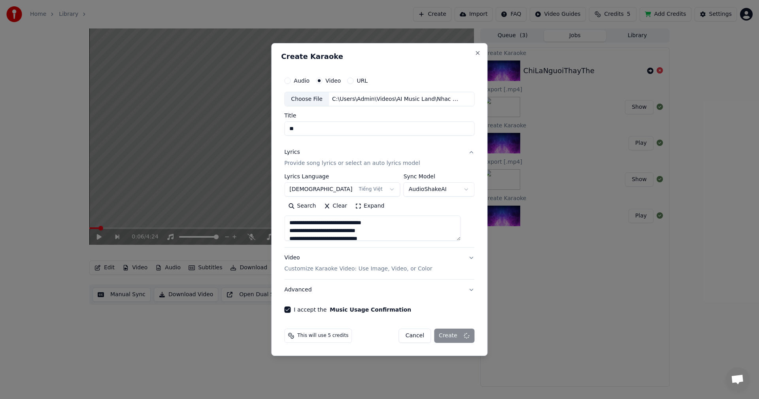  Describe the element at coordinates (396, 99) in the screenshot. I see `div: C:\Users\Admin\Videos\AI Music Land\Nhac Viet\Chi La Nguoi Thay The\ChiLaNguoiThayThe.mp4` at that location.